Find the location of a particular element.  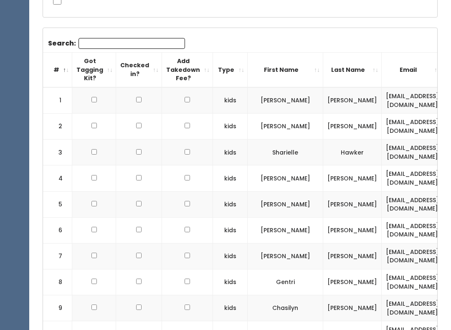

th: Add Takedown Fee?: activate to sort column ascending is located at coordinates (188, 70).